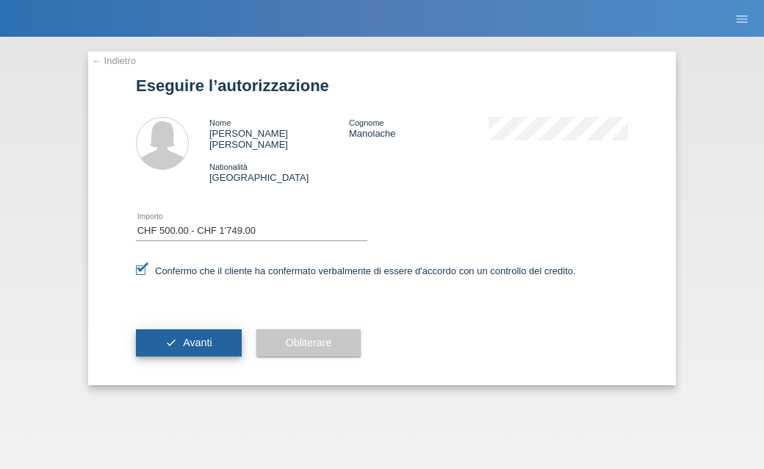  Describe the element at coordinates (419, 128) in the screenshot. I see `div: Manolache` at that location.